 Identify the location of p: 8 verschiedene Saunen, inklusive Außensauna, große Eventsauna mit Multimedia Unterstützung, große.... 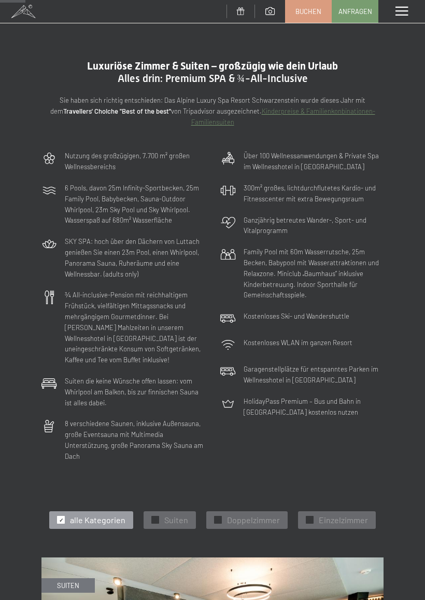
(135, 439).